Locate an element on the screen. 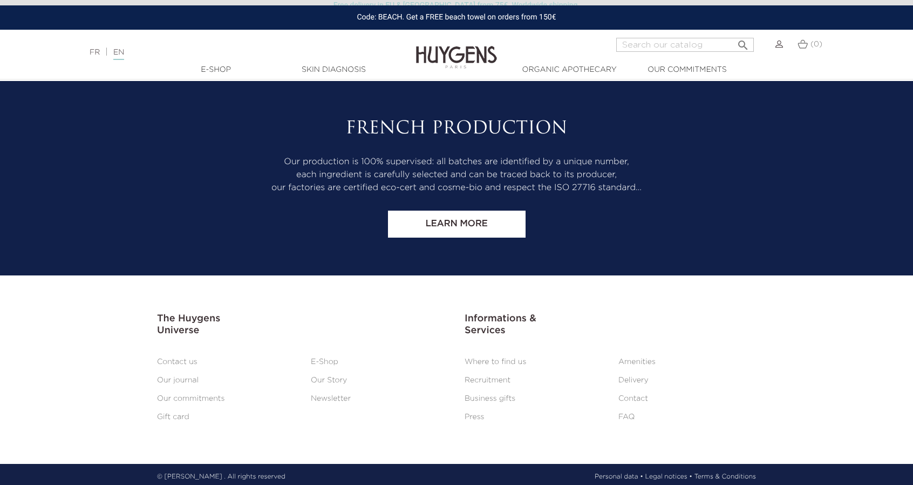 This screenshot has height=485, width=913. a: Where to find us is located at coordinates (495, 362).